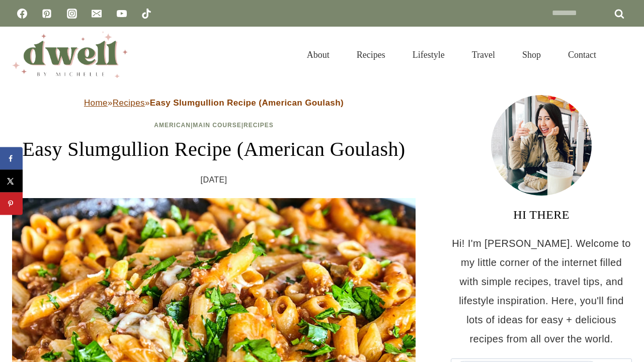 This screenshot has width=644, height=362. I want to click on h3: HI THERE, so click(541, 215).